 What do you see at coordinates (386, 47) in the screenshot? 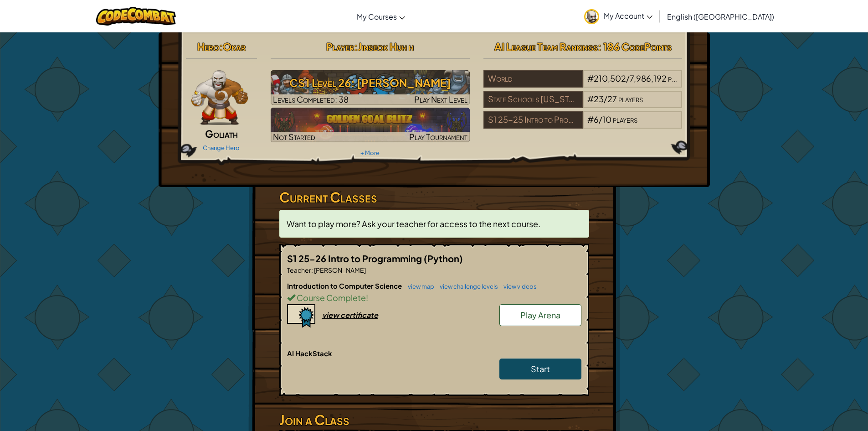
I see `span: Jinseok Huh h` at bounding box center [386, 47].